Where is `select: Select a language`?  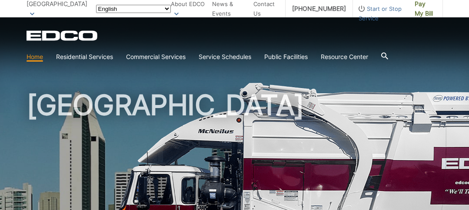
select: Select a language is located at coordinates (133, 9).